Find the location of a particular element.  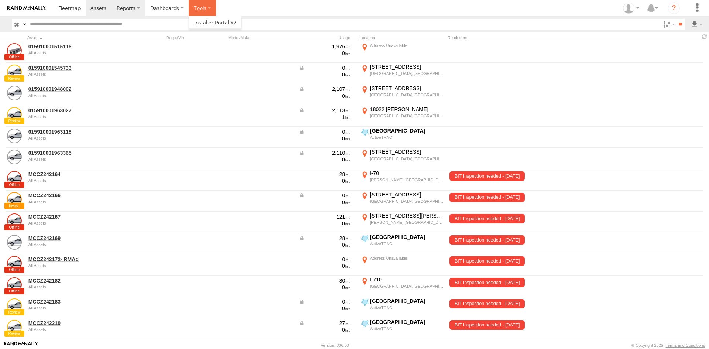

a: Visit our Website is located at coordinates (21, 345).